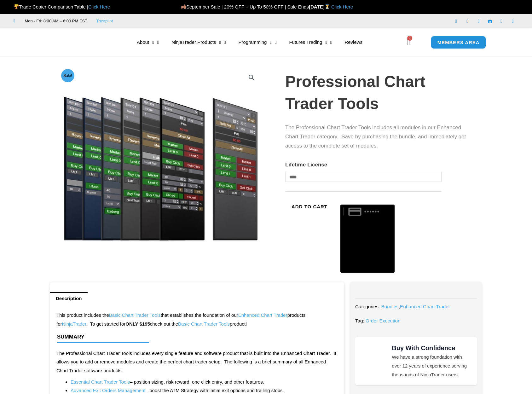  I want to click on a: Advanced Exit Orders Management, so click(108, 390).